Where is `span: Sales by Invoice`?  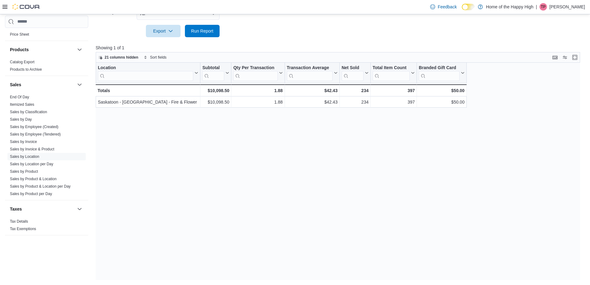
span: Sales by Invoice is located at coordinates (23, 142).